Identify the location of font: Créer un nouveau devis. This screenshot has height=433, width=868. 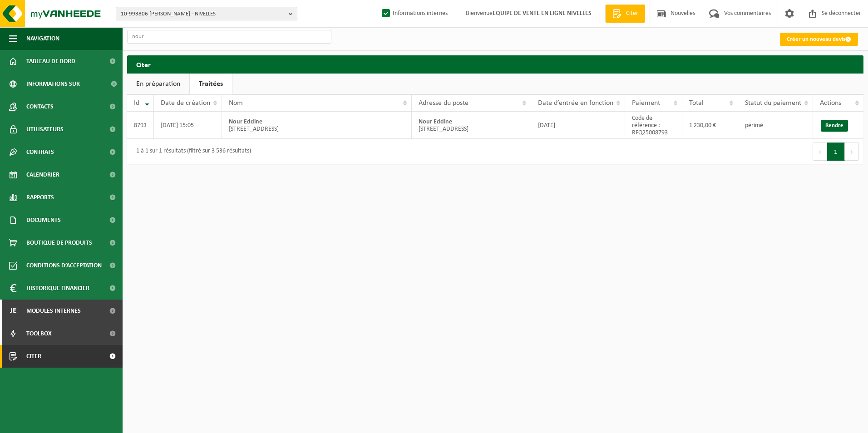
(815, 39).